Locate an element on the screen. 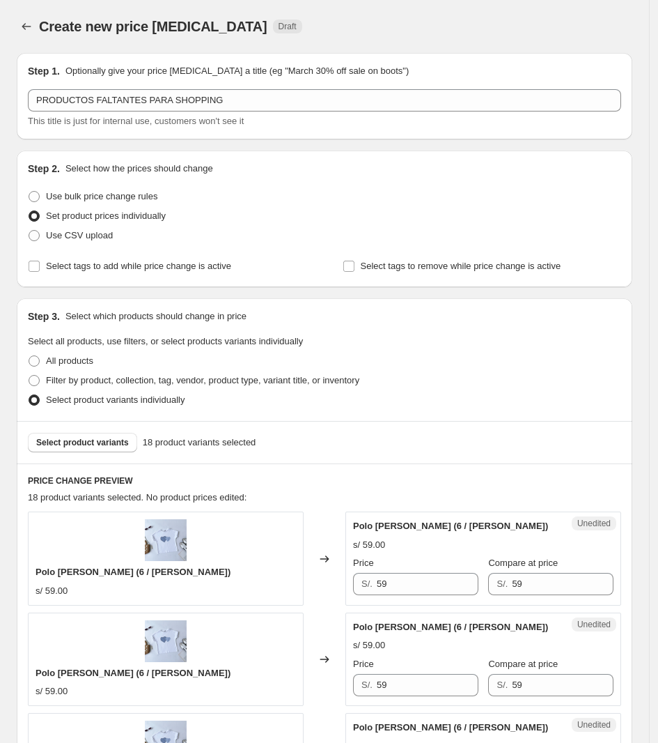  span: Set product prices individually is located at coordinates (106, 215).